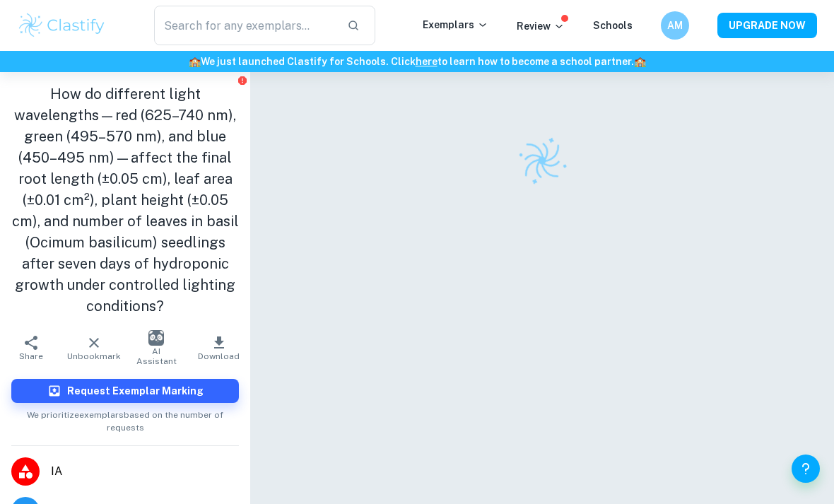  Describe the element at coordinates (156, 356) in the screenshot. I see `span: AI Assistant` at that location.